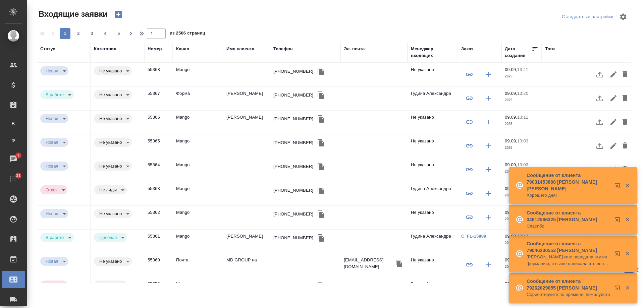 Image resolution: width=644 pixels, height=308 pixels. I want to click on button: Целевая, so click(108, 237).